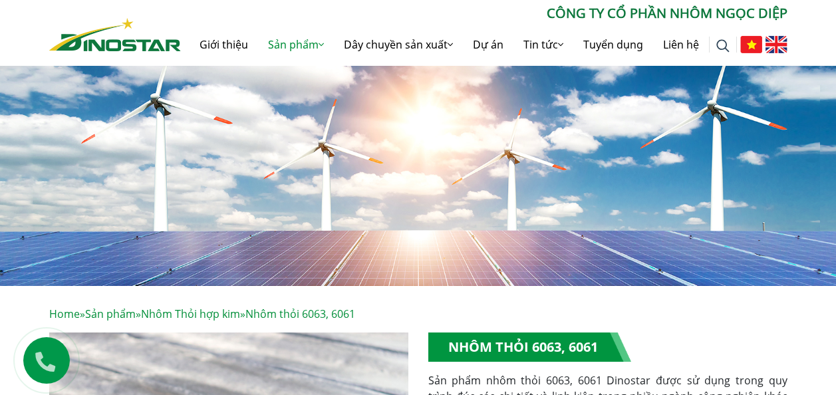 The width and height of the screenshot is (836, 395). Describe the element at coordinates (115, 35) in the screenshot. I see `img: Nhôm Dinostar` at that location.